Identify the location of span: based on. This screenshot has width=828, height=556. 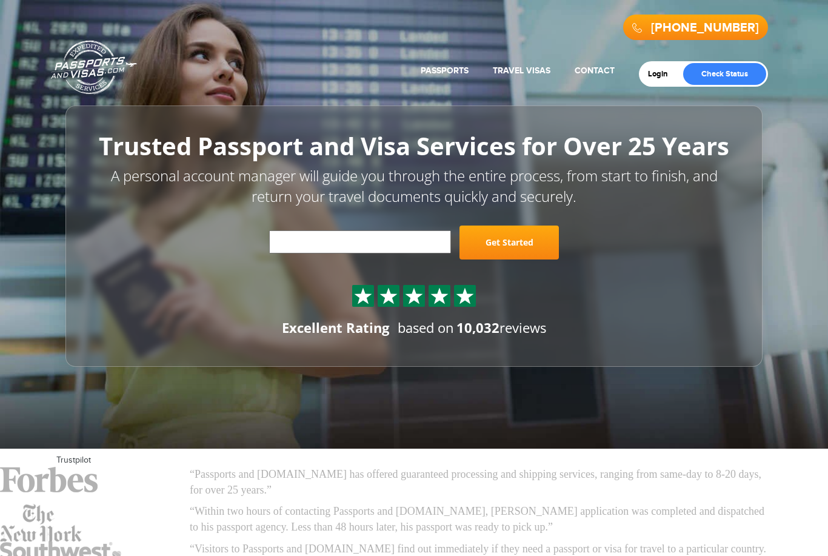
(425, 327).